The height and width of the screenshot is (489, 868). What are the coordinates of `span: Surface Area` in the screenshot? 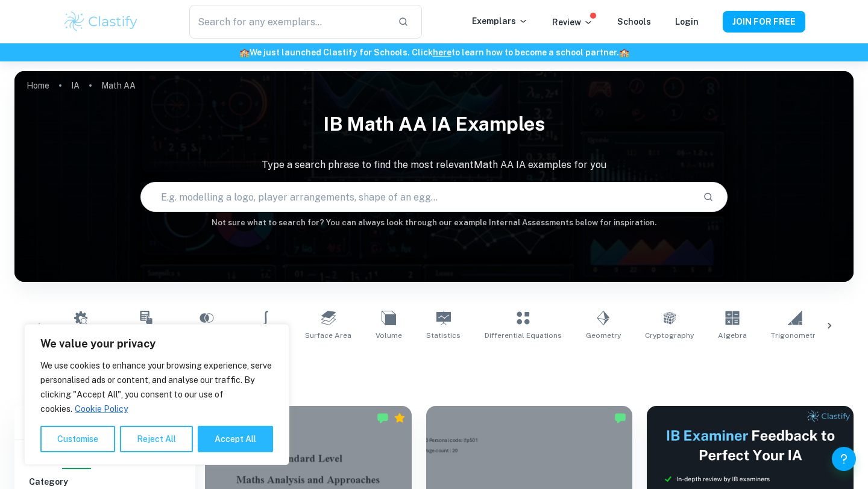 It's located at (328, 335).